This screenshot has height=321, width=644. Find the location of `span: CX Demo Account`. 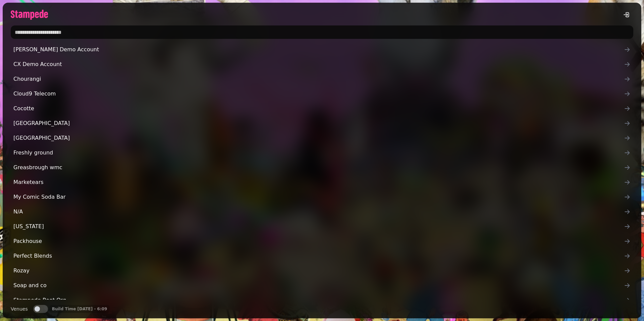

span: CX Demo Account is located at coordinates (318, 65).